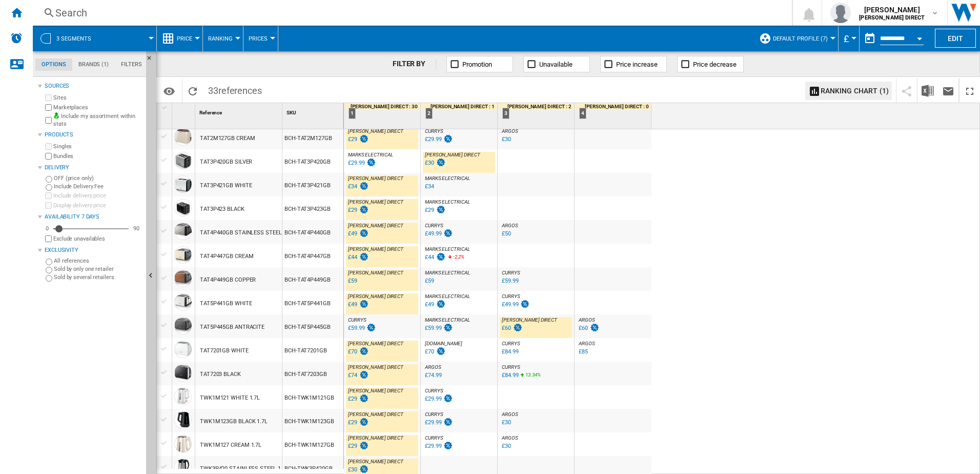 This screenshot has height=474, width=980. What do you see at coordinates (480, 64) in the screenshot?
I see `button: Promotion` at bounding box center [480, 64].